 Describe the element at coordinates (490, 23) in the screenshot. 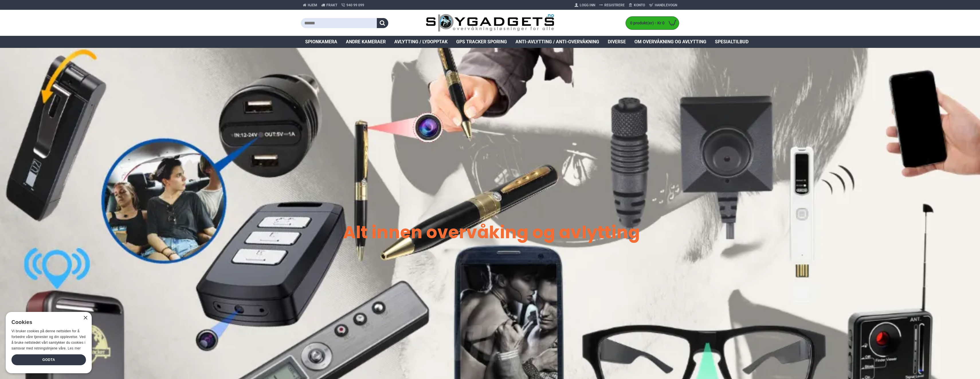

I see `img: SpyGadgets.no` at that location.